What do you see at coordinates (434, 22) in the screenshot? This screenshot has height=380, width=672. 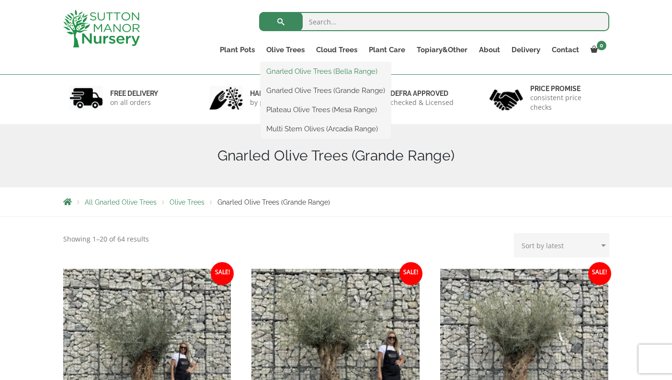 I see `input: Search...` at bounding box center [434, 22].